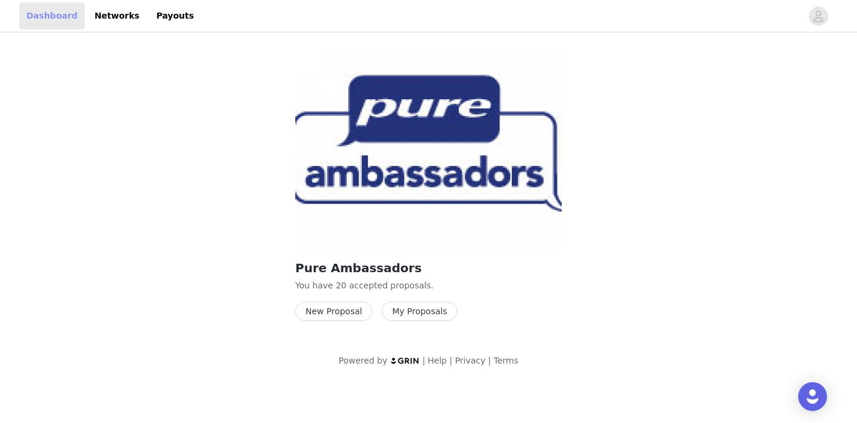 The width and height of the screenshot is (857, 423). I want to click on button: My Proposals, so click(420, 311).